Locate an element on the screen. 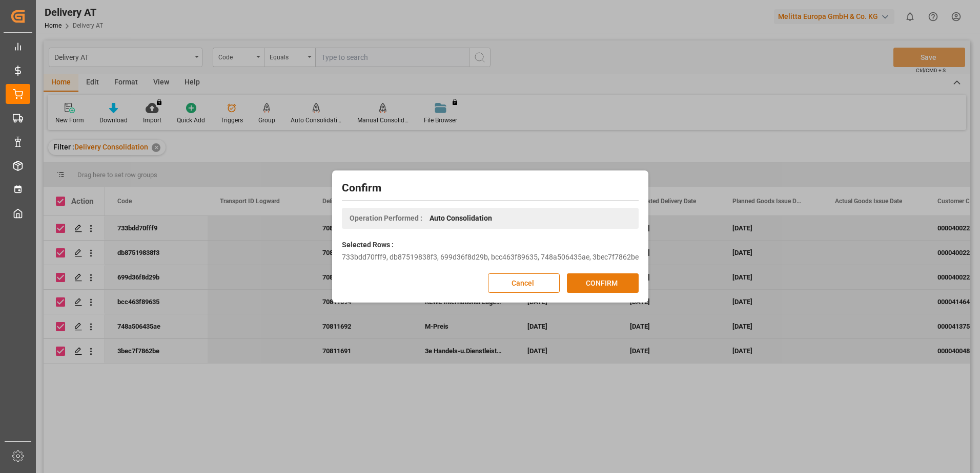  span: Operation Performed : is located at coordinates (386, 219).